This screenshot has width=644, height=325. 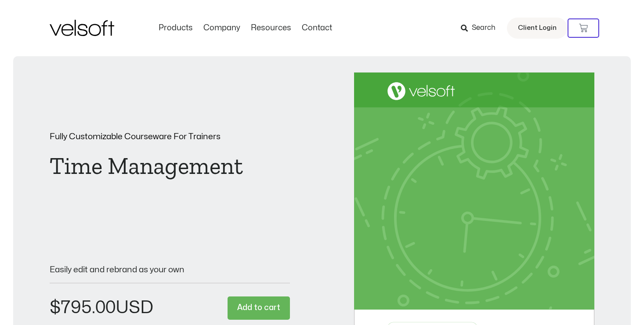 What do you see at coordinates (481, 28) in the screenshot?
I see `a: Search` at bounding box center [481, 28].